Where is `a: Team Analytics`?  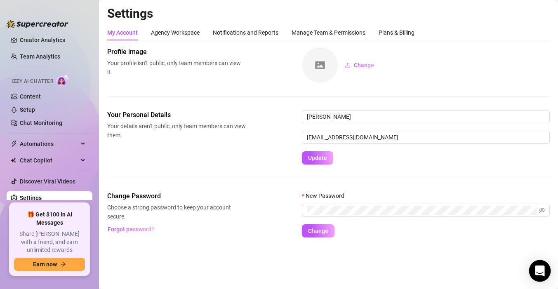 a: Team Analytics is located at coordinates (40, 56).